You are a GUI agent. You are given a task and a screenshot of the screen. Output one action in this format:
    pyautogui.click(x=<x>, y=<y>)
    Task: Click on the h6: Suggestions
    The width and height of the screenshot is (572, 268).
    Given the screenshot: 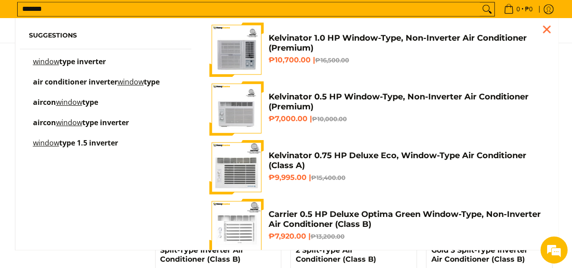 What is the action you would take?
    pyautogui.click(x=106, y=36)
    